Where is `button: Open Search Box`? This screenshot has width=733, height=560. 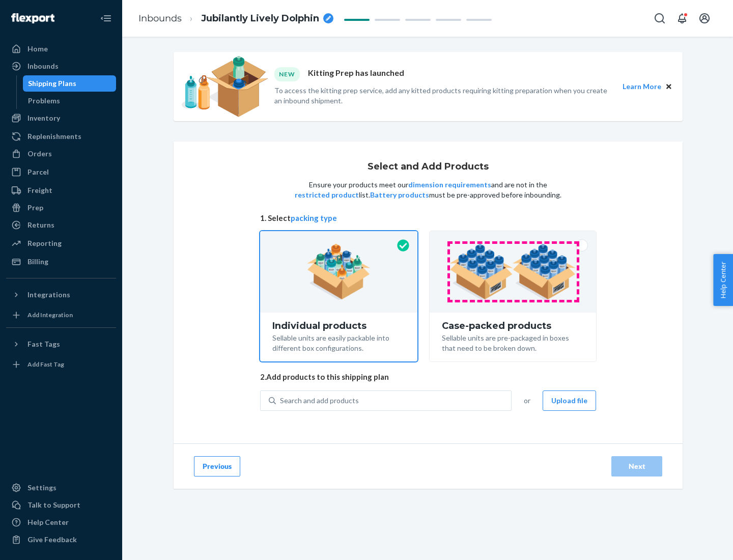
button: Open Search Box is located at coordinates (660, 18).